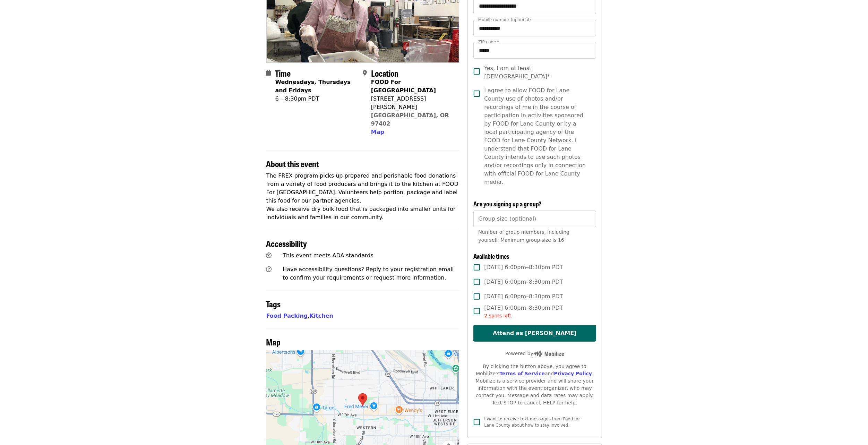 Image resolution: width=868 pixels, height=445 pixels. What do you see at coordinates (505, 20) in the screenshot?
I see `label: Mobile number (optional)` at bounding box center [505, 20].